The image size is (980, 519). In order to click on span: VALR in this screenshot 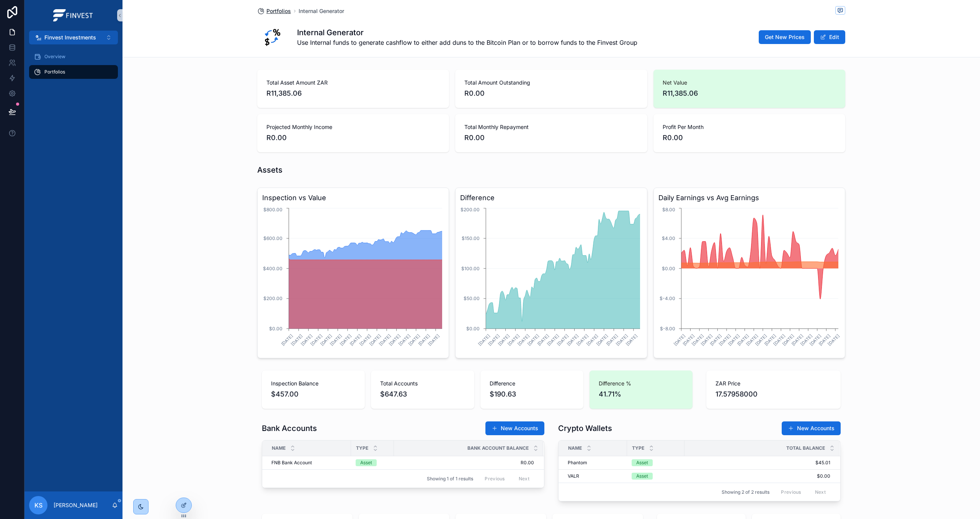, I will do `click(573, 476)`.